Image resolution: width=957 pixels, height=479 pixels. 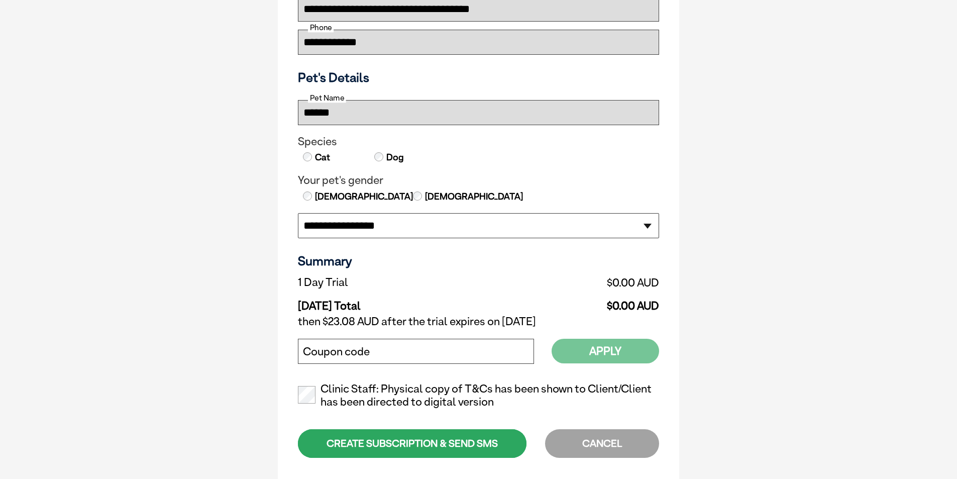 I want to click on legend: Your pet's gender, so click(x=478, y=180).